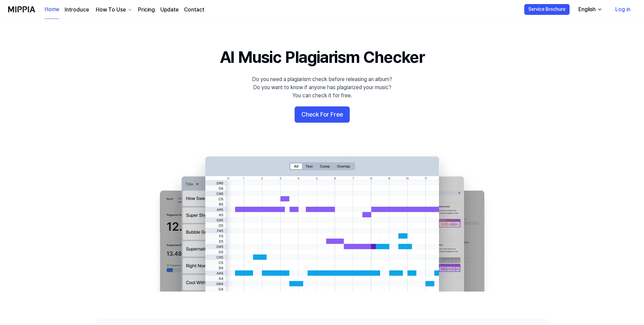 This screenshot has height=325, width=644. Describe the element at coordinates (322, 221) in the screenshot. I see `img: main Image` at that location.